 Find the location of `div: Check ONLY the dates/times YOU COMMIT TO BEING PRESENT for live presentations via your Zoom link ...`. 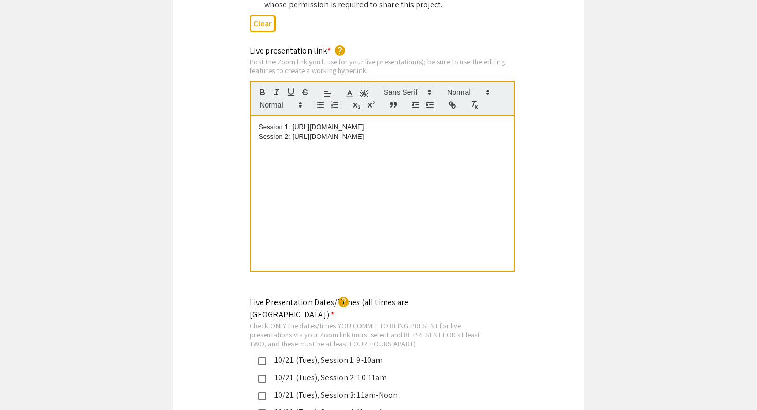

div: Check ONLY the dates/times YOU COMMIT TO BEING PRESENT for live presentations via your Zoom link ... is located at coordinates (370, 335).